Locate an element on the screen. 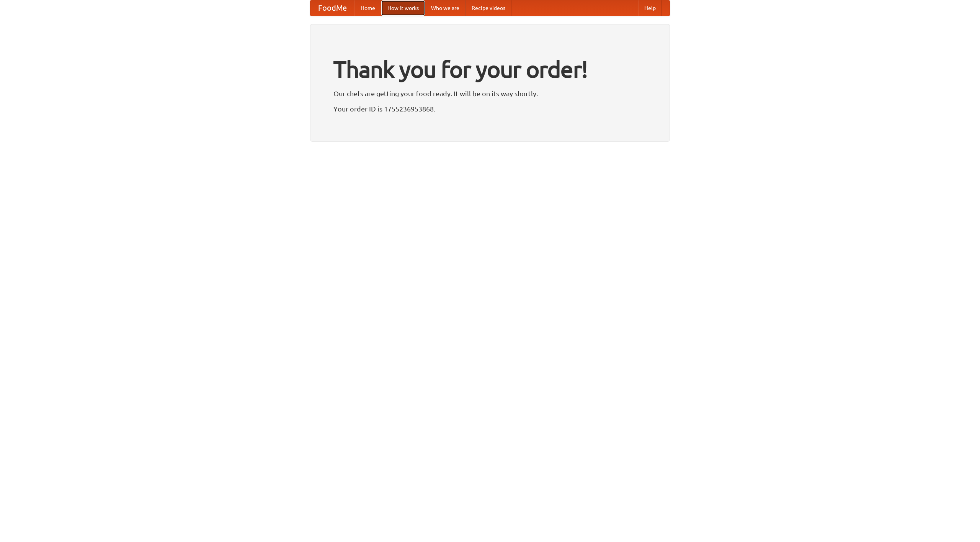 The image size is (980, 542). a: How it works is located at coordinates (403, 8).